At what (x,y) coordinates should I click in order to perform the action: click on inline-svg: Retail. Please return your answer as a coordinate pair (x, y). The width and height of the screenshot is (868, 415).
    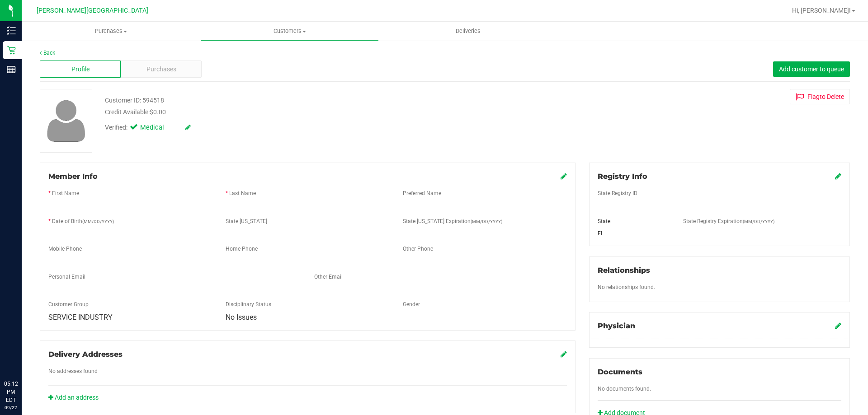
    Looking at the image, I should click on (11, 50).